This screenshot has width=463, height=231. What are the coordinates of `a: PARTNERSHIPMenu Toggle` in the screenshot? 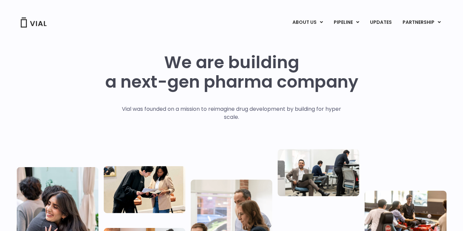 It's located at (421, 22).